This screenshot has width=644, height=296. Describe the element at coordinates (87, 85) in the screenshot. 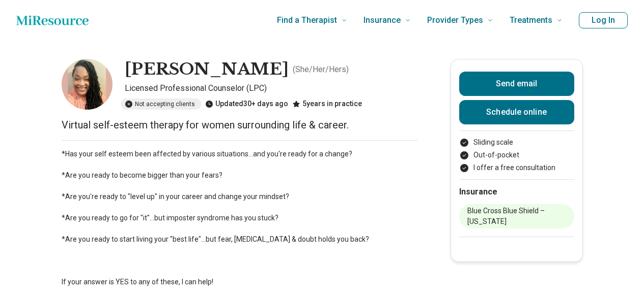

I see `img: Faith Doyle, Licensed Professional Counselor (LPC)` at that location.